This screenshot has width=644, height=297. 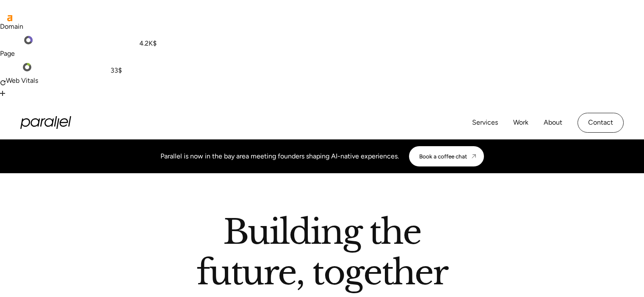 I want to click on img: CTA arrow image, so click(x=473, y=157).